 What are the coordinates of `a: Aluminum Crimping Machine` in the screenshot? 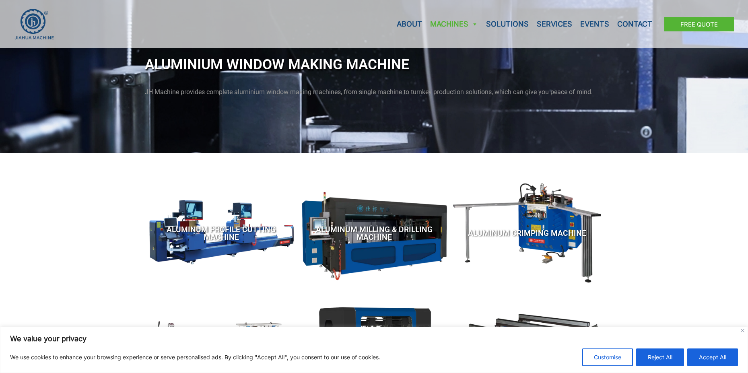 It's located at (527, 233).